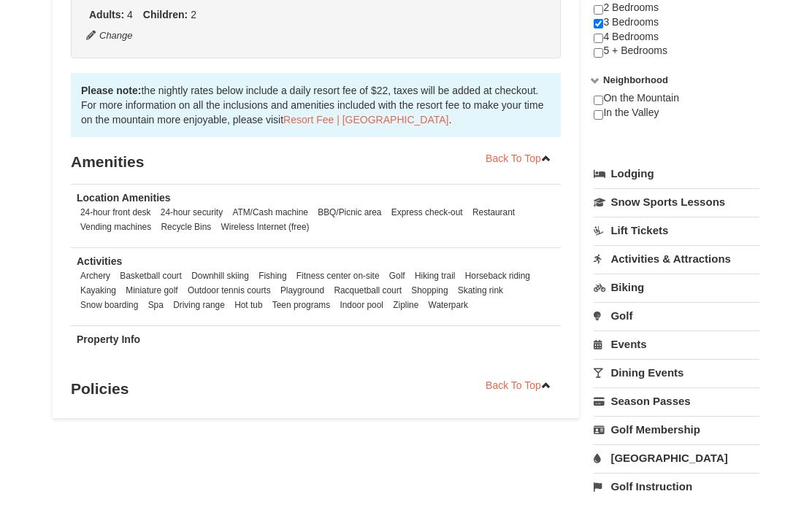  Describe the element at coordinates (676, 315) in the screenshot. I see `a: Golf` at that location.